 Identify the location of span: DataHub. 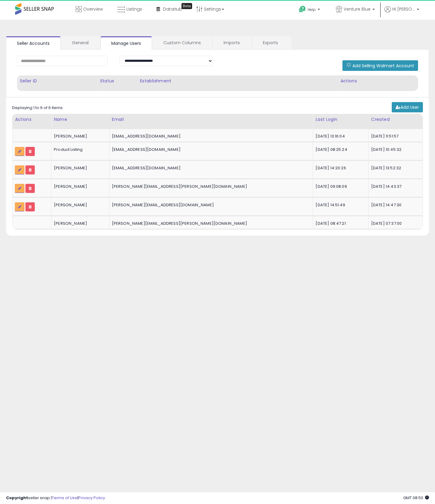
(173, 9).